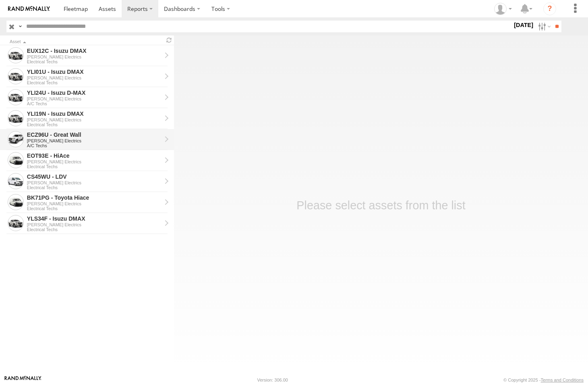 The width and height of the screenshot is (588, 384). I want to click on div: YLS34F - Isuzu DMAX - View Asset History, so click(94, 219).